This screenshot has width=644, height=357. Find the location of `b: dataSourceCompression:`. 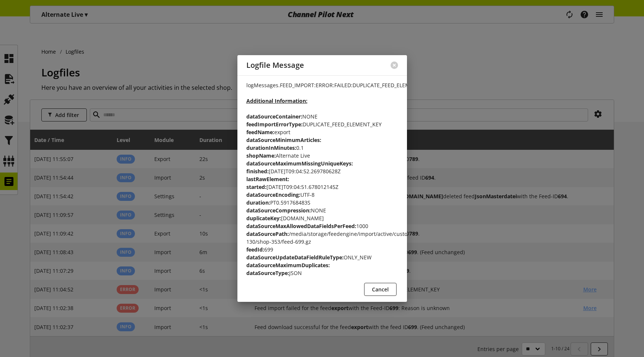

b: dataSourceCompression: is located at coordinates (278, 210).